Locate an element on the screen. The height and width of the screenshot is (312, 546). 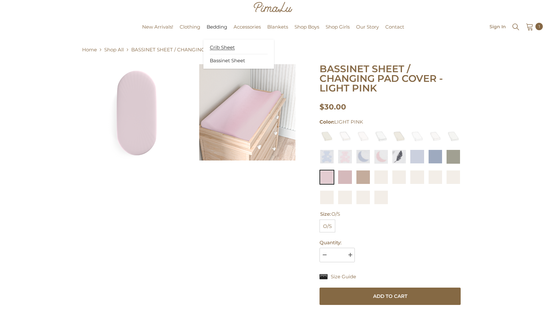
img: BASSINET SHEET / CHANGING PAD COVER - MOON AND STARS PINK Swatch is located at coordinates (381, 157).